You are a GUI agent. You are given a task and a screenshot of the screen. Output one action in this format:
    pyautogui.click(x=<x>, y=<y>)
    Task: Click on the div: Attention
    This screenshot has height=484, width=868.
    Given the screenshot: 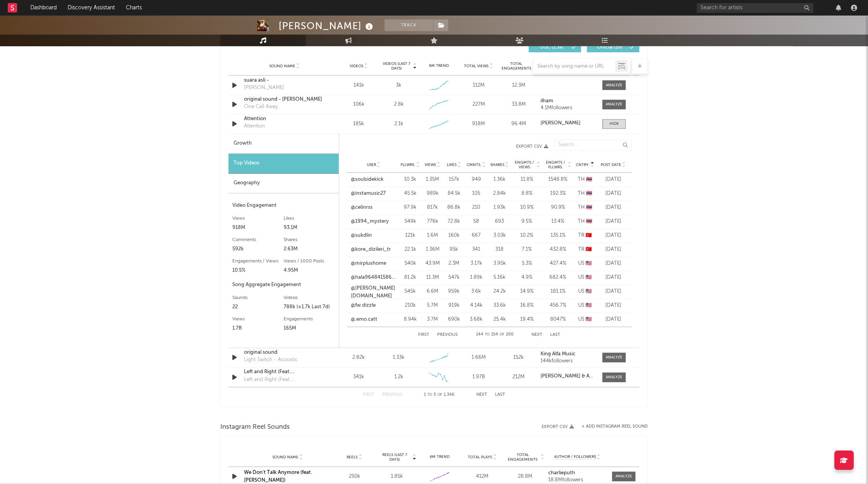 What is the action you would take?
    pyautogui.click(x=285, y=119)
    